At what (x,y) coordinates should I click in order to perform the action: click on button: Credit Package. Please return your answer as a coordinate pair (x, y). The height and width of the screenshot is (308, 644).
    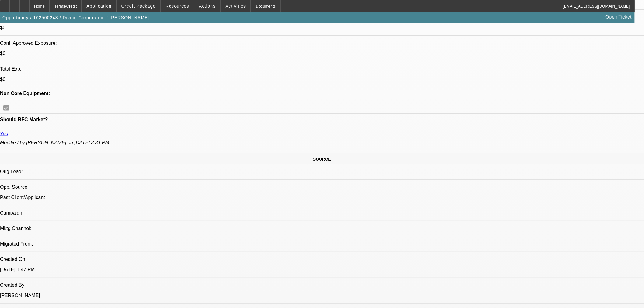
    Looking at the image, I should click on (138, 6).